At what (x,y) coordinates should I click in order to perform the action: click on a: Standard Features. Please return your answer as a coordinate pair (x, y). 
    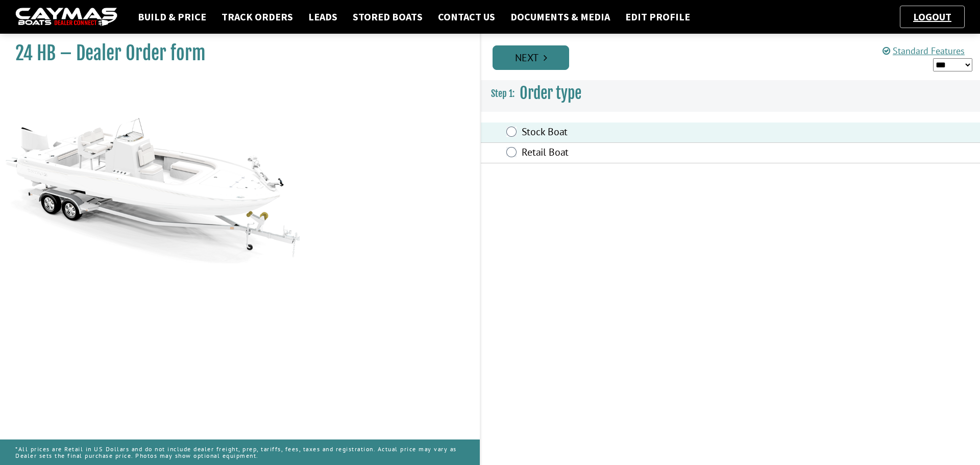
    Looking at the image, I should click on (923, 50).